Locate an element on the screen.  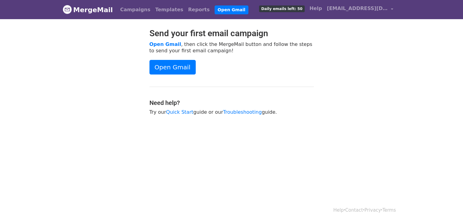
p: Try our guide or our guide. is located at coordinates (231, 112).